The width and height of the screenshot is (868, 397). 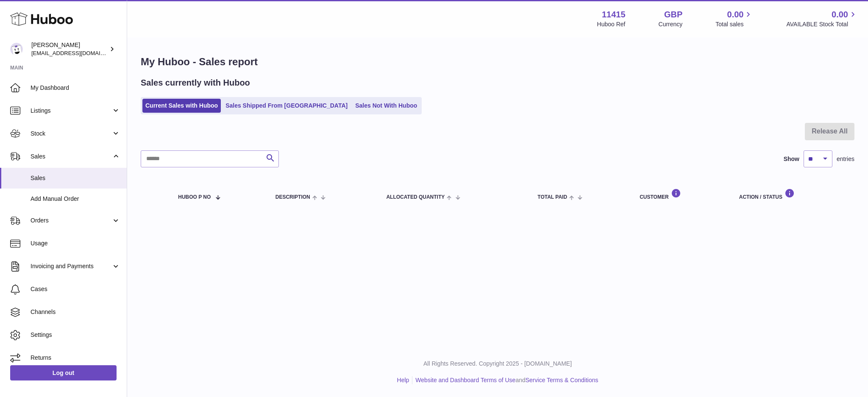 I want to click on div: Currency, so click(x=670, y=24).